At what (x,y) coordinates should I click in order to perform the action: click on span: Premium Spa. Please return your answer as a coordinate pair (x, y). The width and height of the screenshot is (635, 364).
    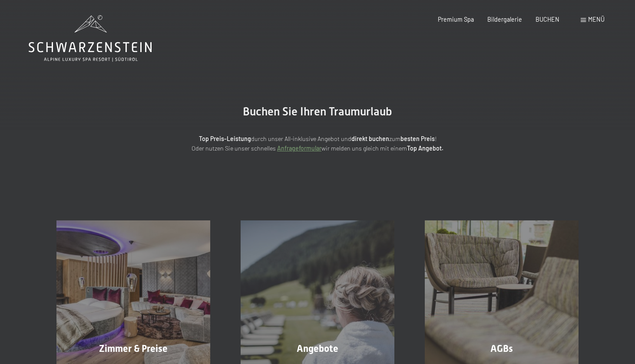
    Looking at the image, I should click on (455, 19).